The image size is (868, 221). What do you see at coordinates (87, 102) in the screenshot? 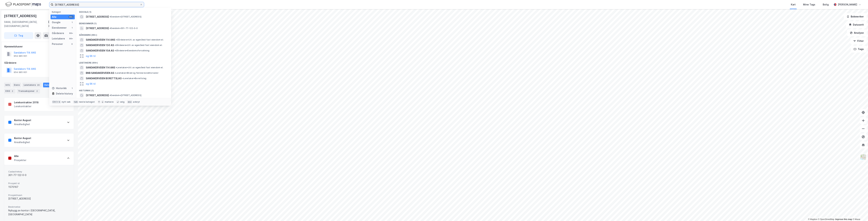
I see `div: neste kategori` at bounding box center [87, 102].